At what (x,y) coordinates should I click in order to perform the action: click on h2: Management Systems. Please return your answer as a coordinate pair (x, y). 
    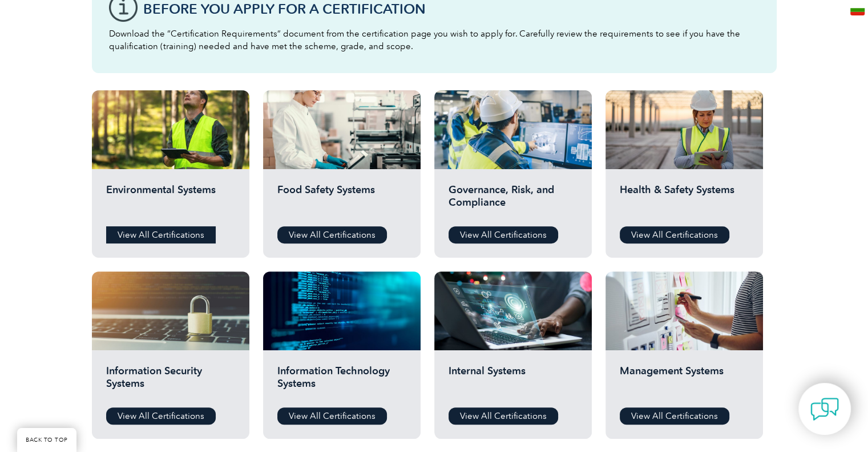
    Looking at the image, I should click on (684, 382).